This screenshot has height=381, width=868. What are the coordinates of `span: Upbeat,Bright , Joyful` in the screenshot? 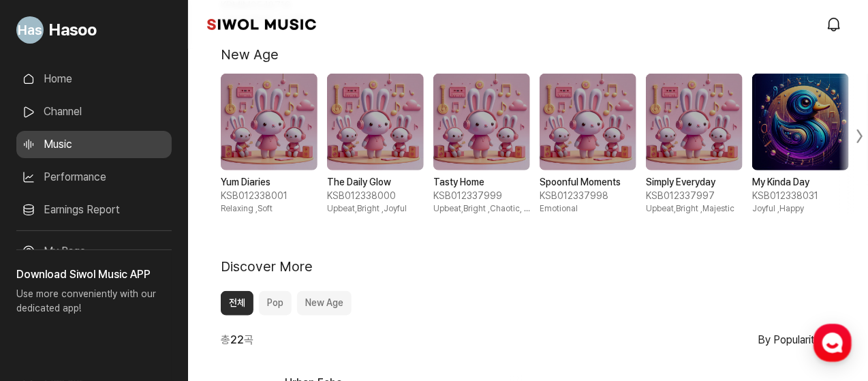 It's located at (375, 208).